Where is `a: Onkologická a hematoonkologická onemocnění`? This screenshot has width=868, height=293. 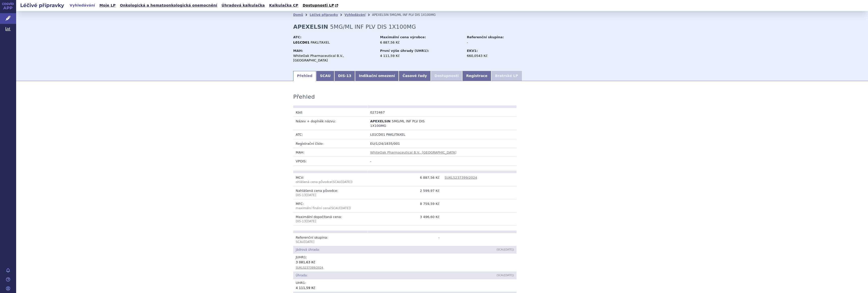
a: Onkologická a hematoonkologická onemocnění is located at coordinates (168, 5).